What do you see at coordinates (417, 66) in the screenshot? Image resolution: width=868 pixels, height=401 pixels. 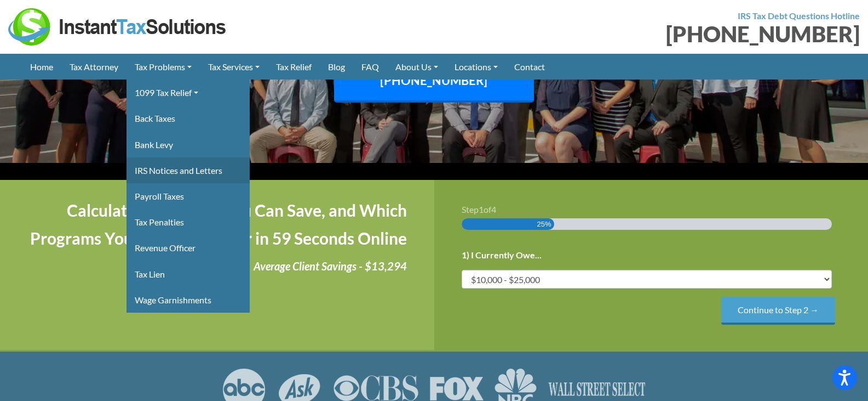 I see `a: About Us` at bounding box center [417, 66].